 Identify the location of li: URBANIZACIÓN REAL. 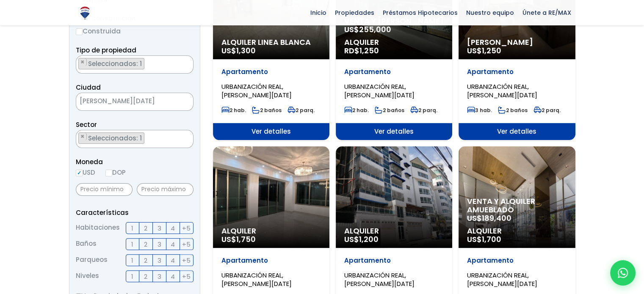
(112, 138).